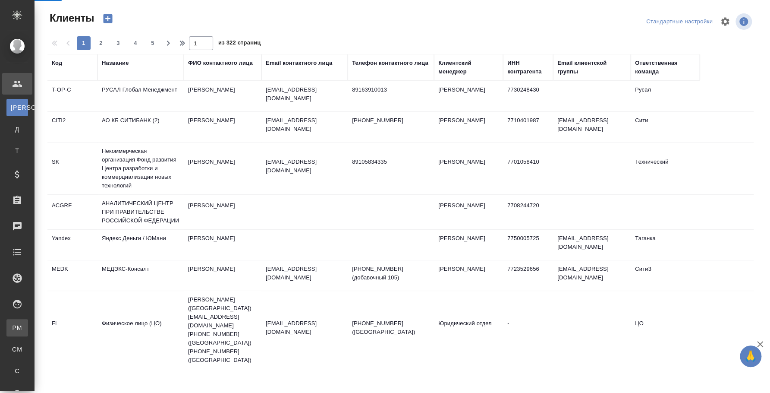 The image size is (770, 393). Describe the element at coordinates (299, 63) in the screenshot. I see `div: Email контактного лица` at that location.